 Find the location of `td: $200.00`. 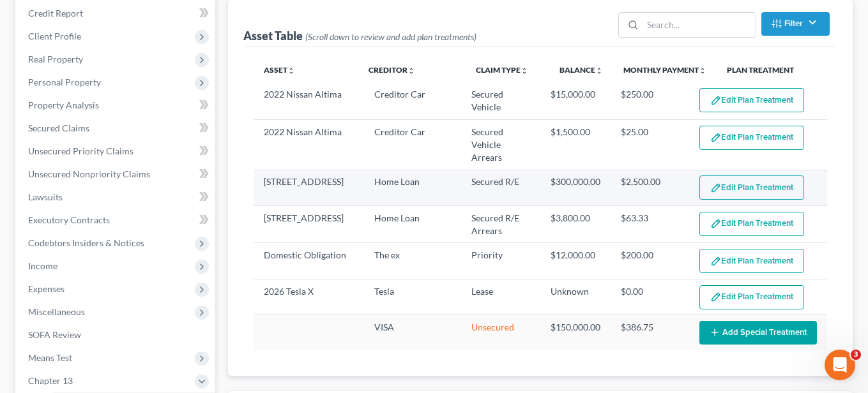

td: $200.00 is located at coordinates (649, 261).